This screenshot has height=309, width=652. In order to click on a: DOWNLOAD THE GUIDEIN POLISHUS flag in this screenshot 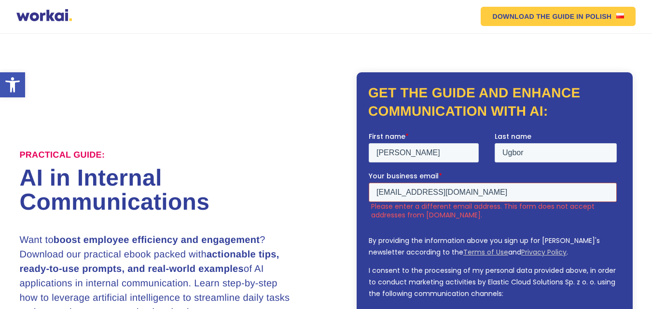, I will do `click(558, 16)`.